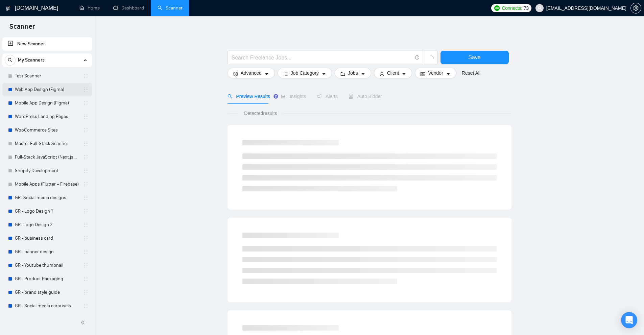 Image resolution: width=644 pixels, height=335 pixels. I want to click on button: settingAdvancedcaret-down, so click(251, 73).